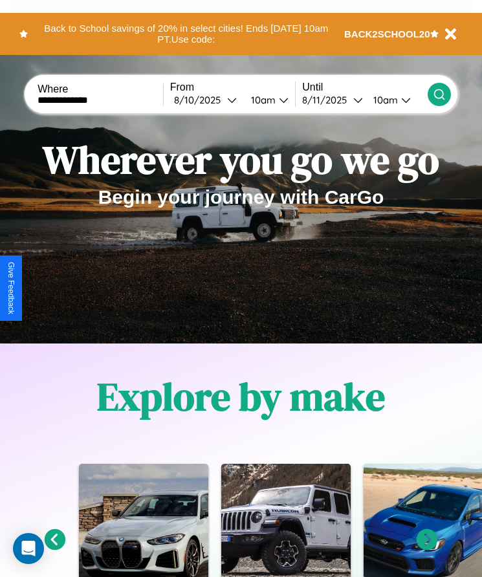 The width and height of the screenshot is (482, 577). Describe the element at coordinates (387, 34) in the screenshot. I see `b: BACK2SCHOOL20` at that location.